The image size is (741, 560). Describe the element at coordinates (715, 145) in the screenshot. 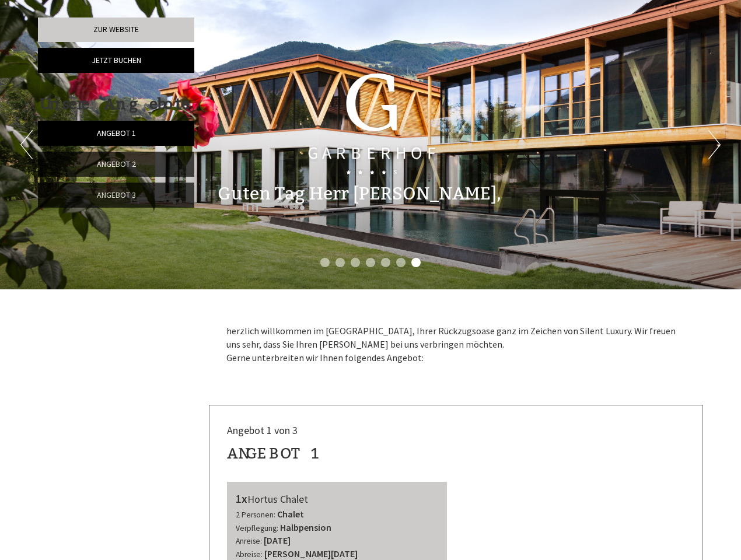

I see `button: Next` at that location.